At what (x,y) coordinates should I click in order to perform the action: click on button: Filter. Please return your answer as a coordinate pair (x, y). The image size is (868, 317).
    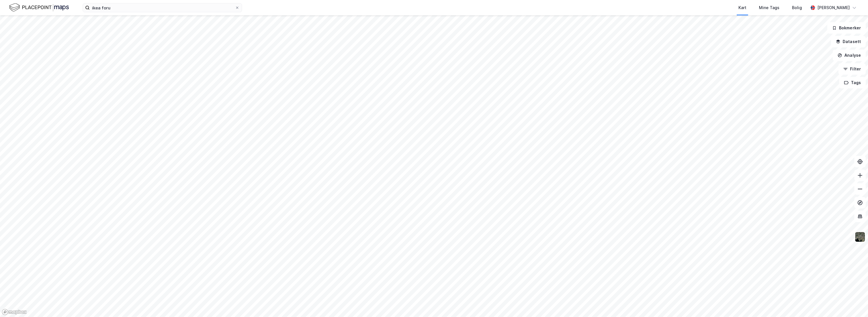
    Looking at the image, I should click on (852, 69).